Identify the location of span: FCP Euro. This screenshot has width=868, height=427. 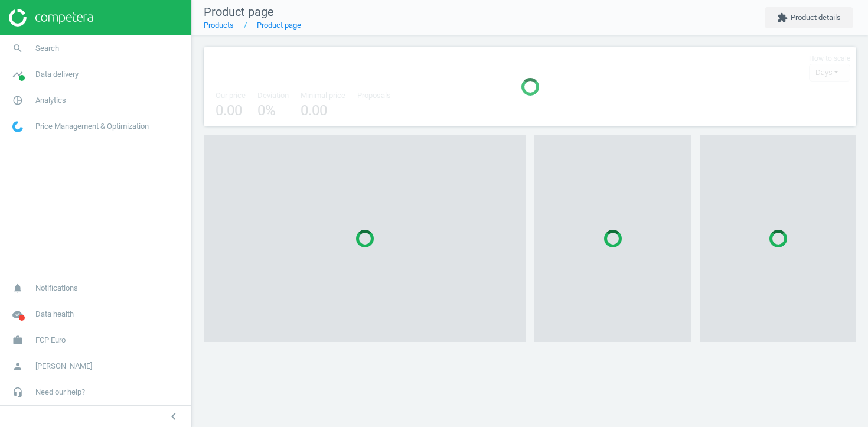
(50, 340).